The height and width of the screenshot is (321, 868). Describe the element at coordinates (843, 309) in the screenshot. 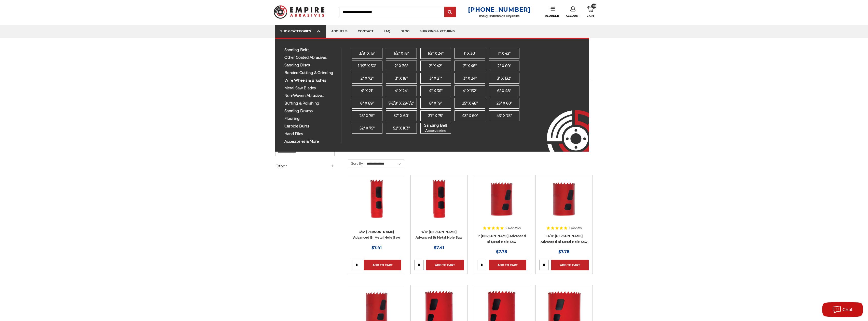

I see `button: Chat` at that location.